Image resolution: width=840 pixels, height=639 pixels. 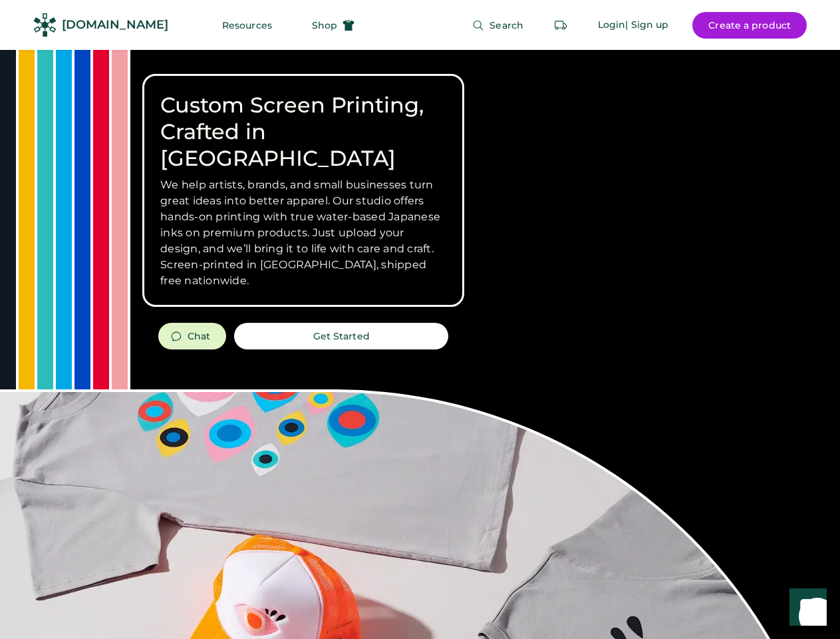 What do you see at coordinates (324, 26) in the screenshot?
I see `span: Shop` at bounding box center [324, 26].